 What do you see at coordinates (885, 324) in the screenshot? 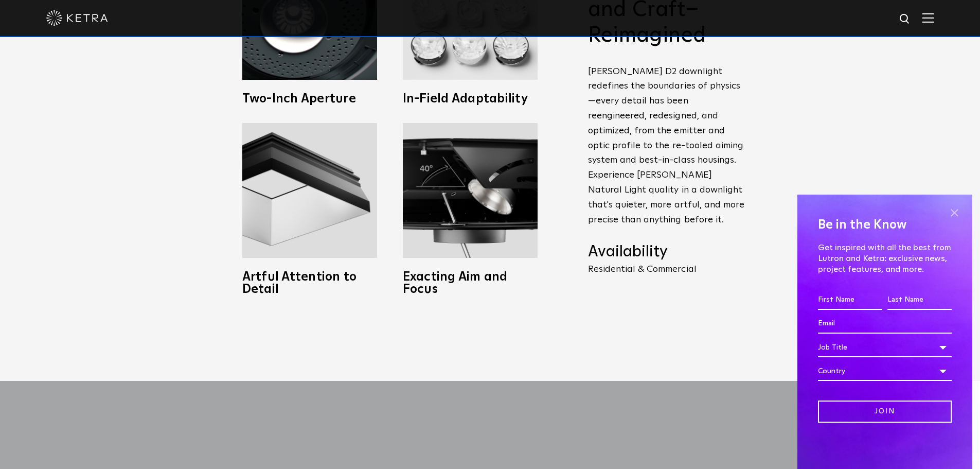
I see `input: Email` at bounding box center [885, 324].